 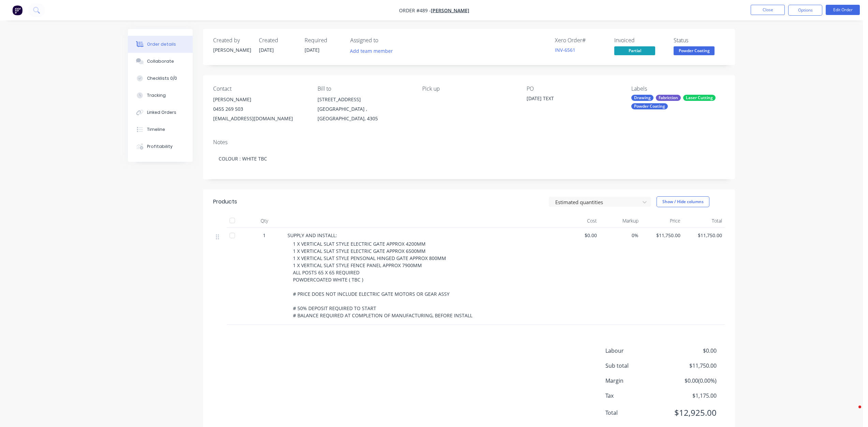 What do you see at coordinates (635, 50) in the screenshot?
I see `span: Partial` at bounding box center [635, 50].